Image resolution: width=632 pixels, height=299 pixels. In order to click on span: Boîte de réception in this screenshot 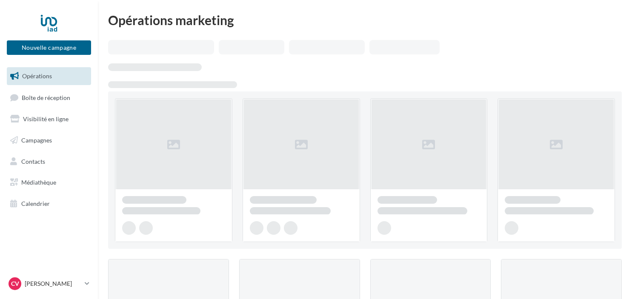, I will do `click(46, 97)`.